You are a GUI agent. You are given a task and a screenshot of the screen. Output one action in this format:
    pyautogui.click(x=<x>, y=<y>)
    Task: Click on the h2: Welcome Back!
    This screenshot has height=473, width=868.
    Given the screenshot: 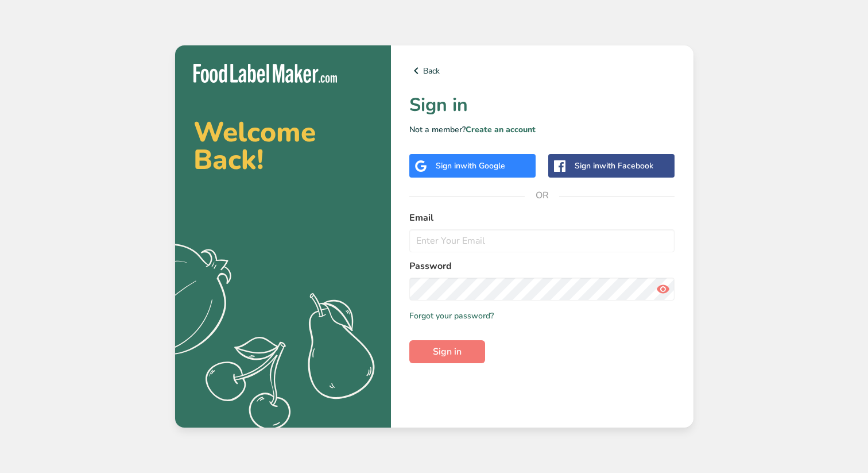 What is the action you would take?
    pyautogui.click(x=283, y=146)
    